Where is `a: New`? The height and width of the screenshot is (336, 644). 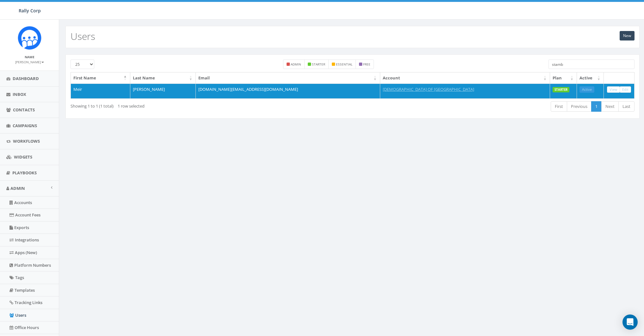
a: New is located at coordinates (627, 36).